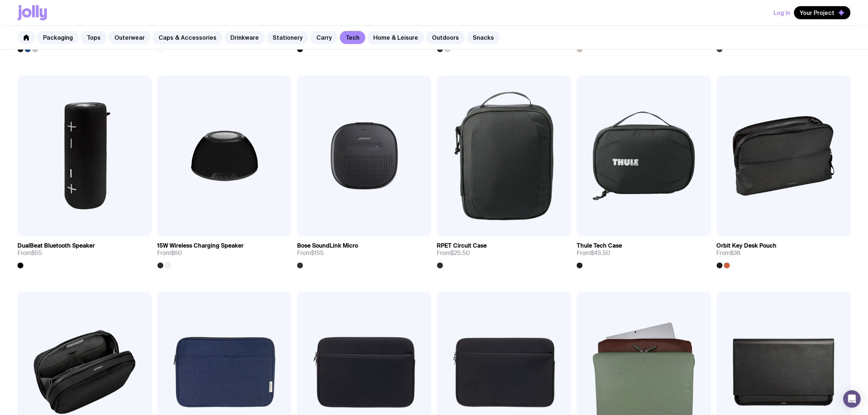 The width and height of the screenshot is (868, 415). What do you see at coordinates (735, 253) in the screenshot?
I see `span: $38` at bounding box center [735, 253].